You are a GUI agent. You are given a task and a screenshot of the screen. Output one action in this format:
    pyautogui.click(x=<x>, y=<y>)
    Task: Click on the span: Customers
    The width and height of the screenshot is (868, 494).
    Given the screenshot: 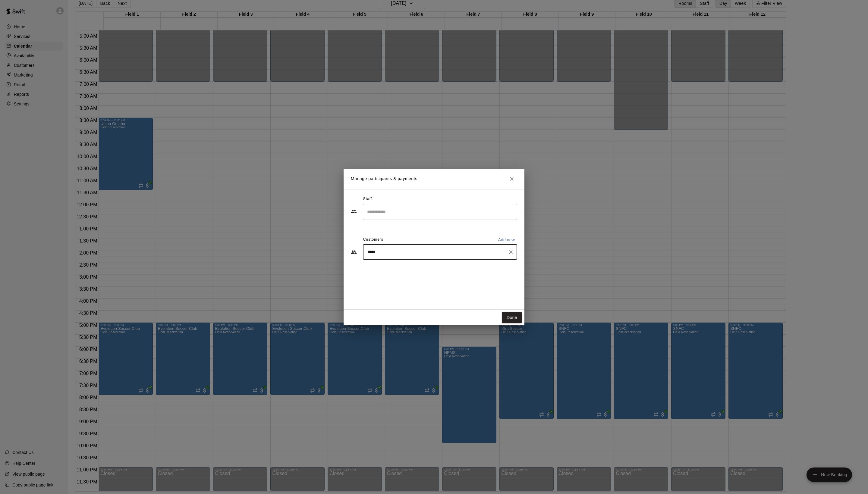 What is the action you would take?
    pyautogui.click(x=373, y=240)
    